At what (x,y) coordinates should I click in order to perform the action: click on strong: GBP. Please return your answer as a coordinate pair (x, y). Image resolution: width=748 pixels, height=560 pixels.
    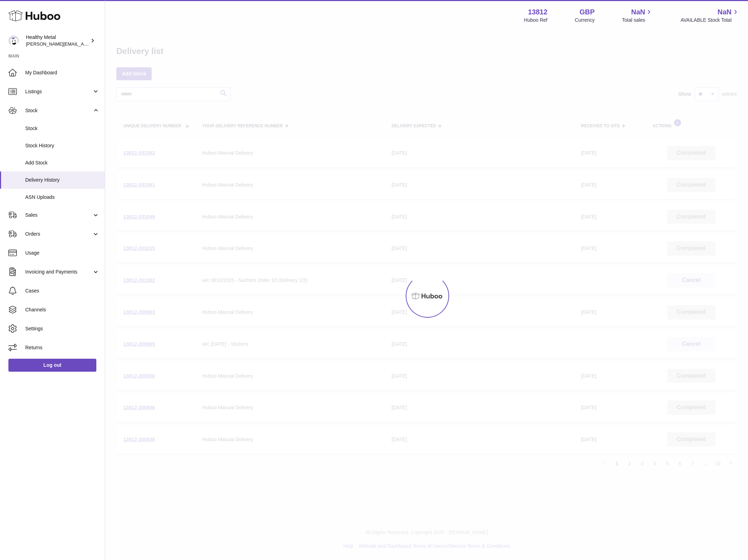
    Looking at the image, I should click on (587, 12).